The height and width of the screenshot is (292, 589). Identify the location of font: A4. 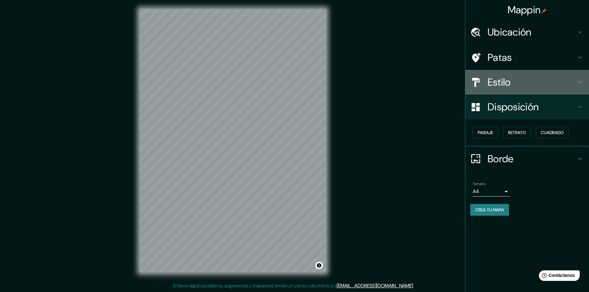
(476, 191).